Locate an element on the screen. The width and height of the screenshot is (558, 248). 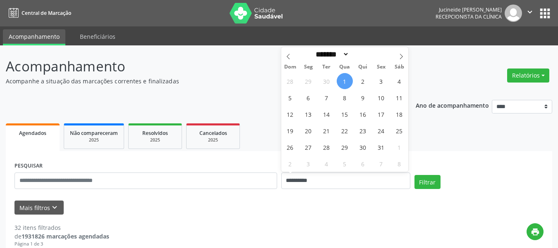
span: Outubro 26, 2025 is located at coordinates (290, 147).